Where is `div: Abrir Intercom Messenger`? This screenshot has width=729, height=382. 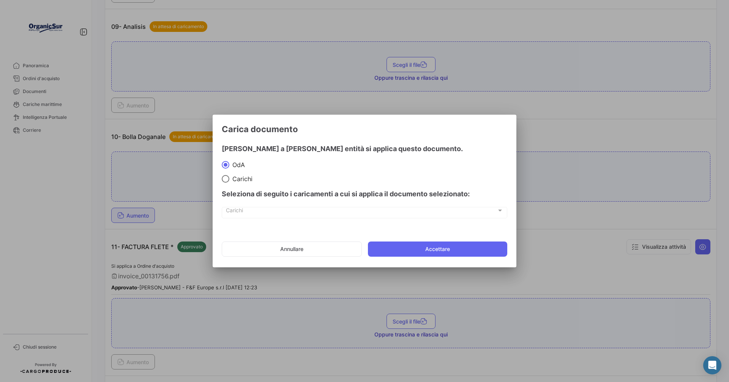 div: Abrir Intercom Messenger is located at coordinates (712, 365).